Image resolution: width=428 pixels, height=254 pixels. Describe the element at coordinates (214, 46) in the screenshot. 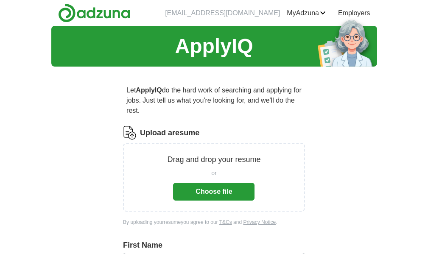

I see `h1: ApplyIQ` at that location.